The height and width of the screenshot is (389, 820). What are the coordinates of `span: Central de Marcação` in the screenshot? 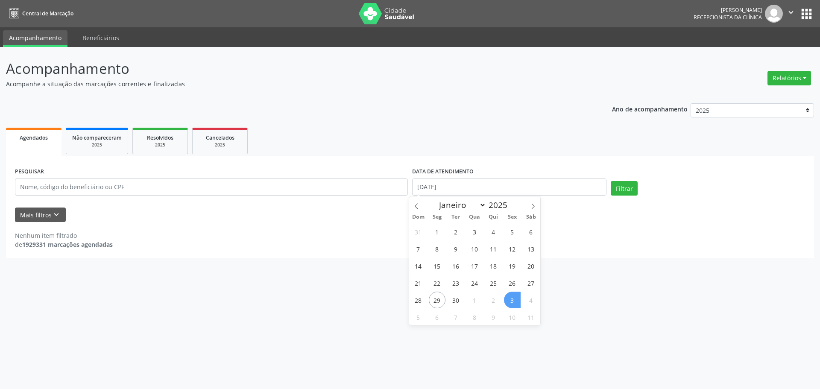 It's located at (48, 13).